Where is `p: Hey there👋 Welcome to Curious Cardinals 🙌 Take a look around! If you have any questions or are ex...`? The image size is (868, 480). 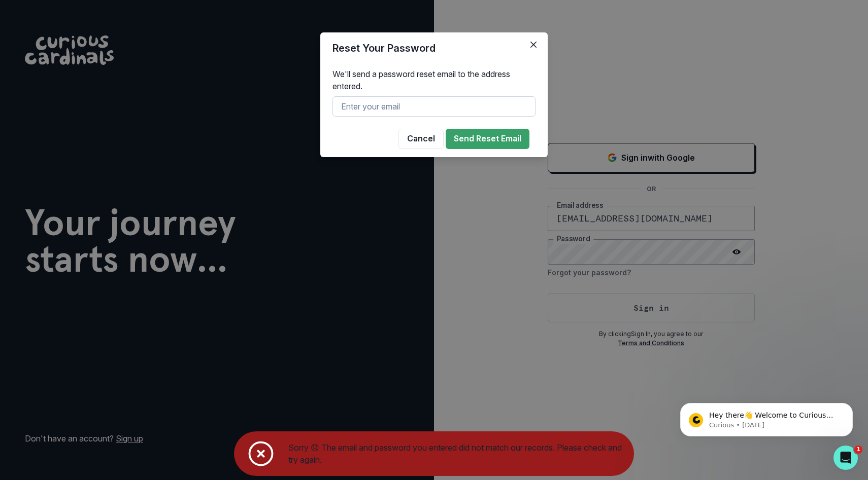
p: Hey there👋 Welcome to Curious Cardinals 🙌 Take a look around! If you have any questions or are ex... is located at coordinates (109, 34).